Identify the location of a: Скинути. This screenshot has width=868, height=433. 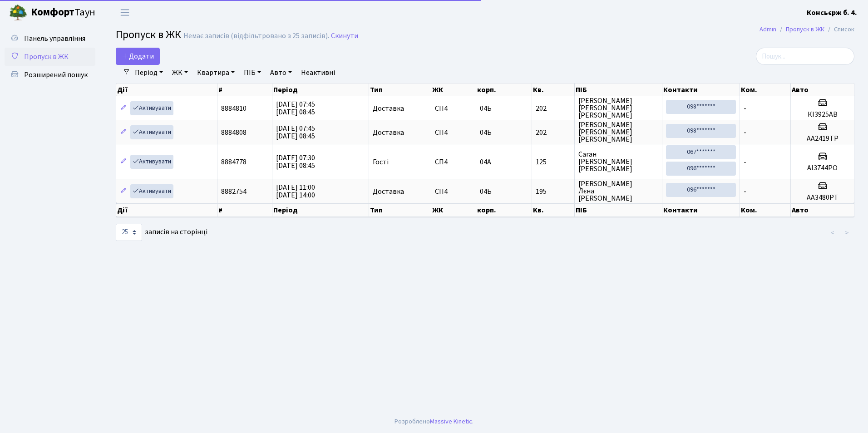
(345, 36).